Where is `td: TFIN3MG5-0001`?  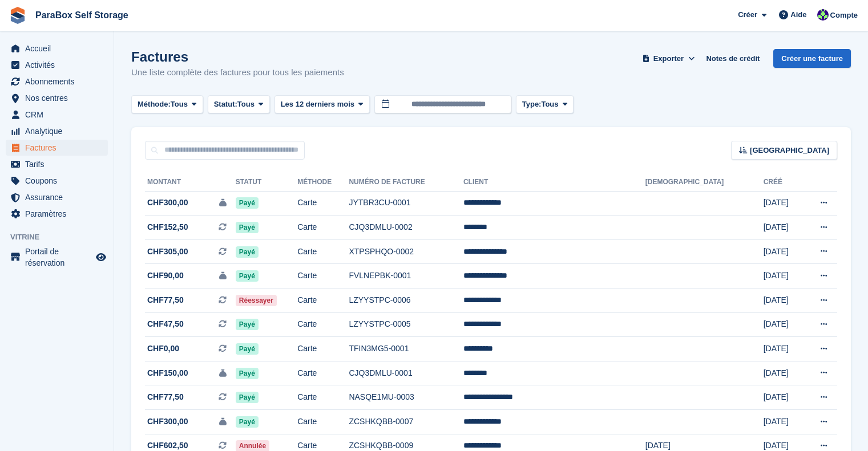 td: TFIN3MG5-0001 is located at coordinates (406, 349).